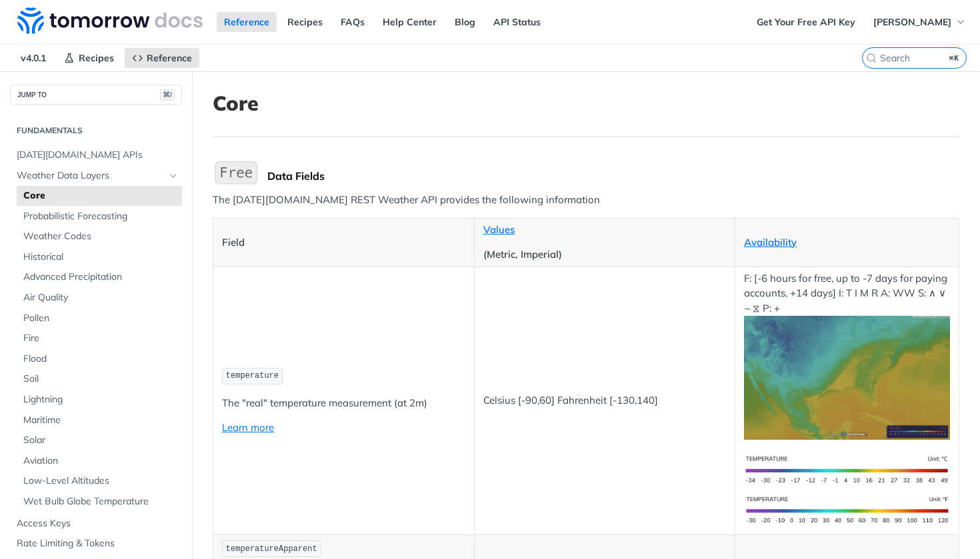 The height and width of the screenshot is (559, 980). Describe the element at coordinates (343, 243) in the screenshot. I see `p: Field` at that location.